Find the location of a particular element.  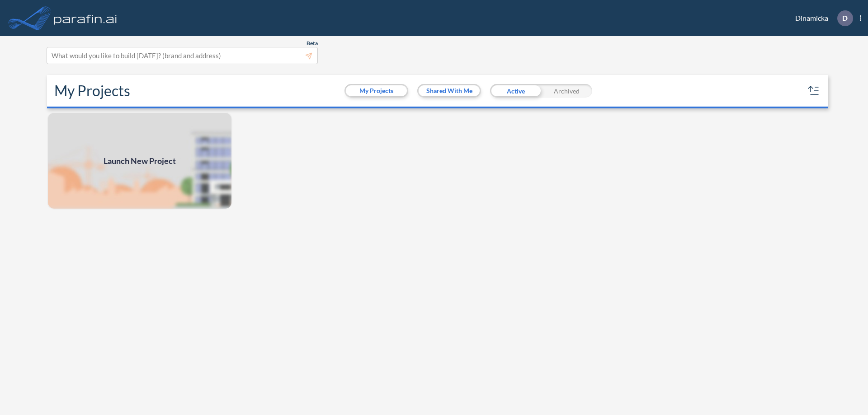

span: Launch New Project is located at coordinates (140, 161).